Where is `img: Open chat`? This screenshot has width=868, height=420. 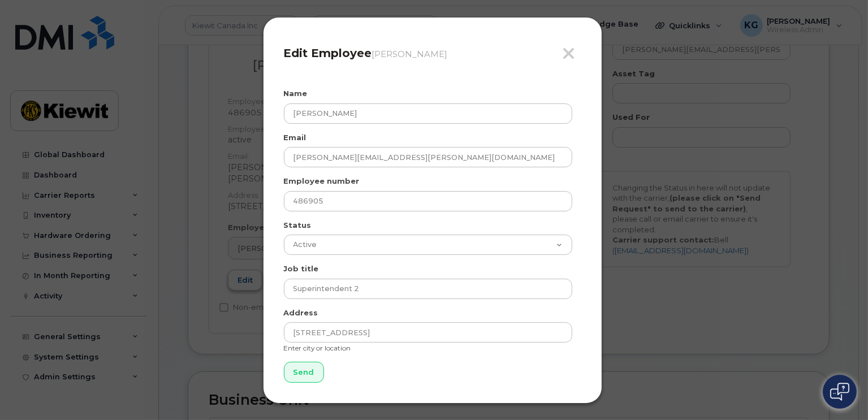
img: Open chat is located at coordinates (840, 392).